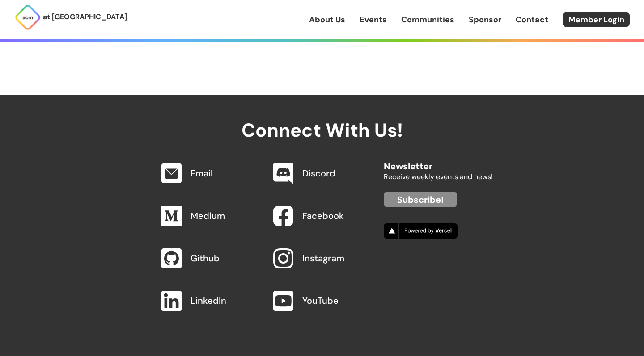 This screenshot has width=644, height=356. Describe the element at coordinates (208, 216) in the screenshot. I see `a: Medium` at that location.